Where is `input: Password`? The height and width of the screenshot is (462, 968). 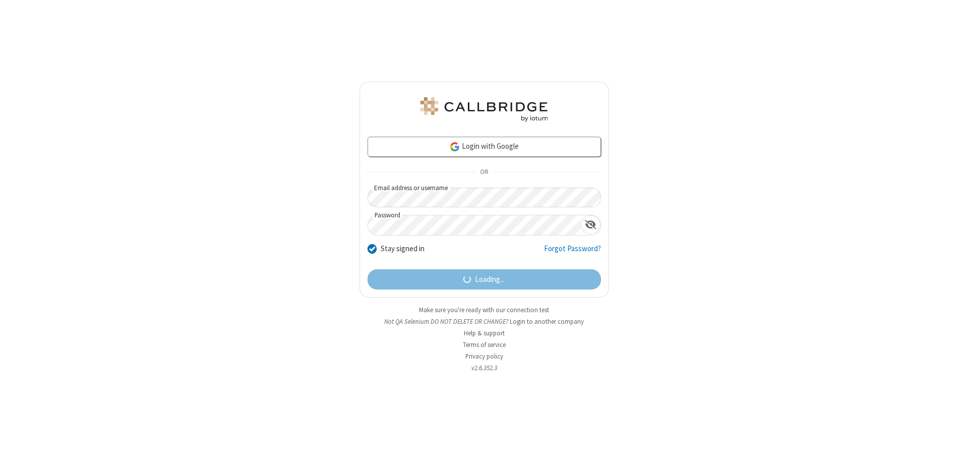
input: Password is located at coordinates (475, 225).